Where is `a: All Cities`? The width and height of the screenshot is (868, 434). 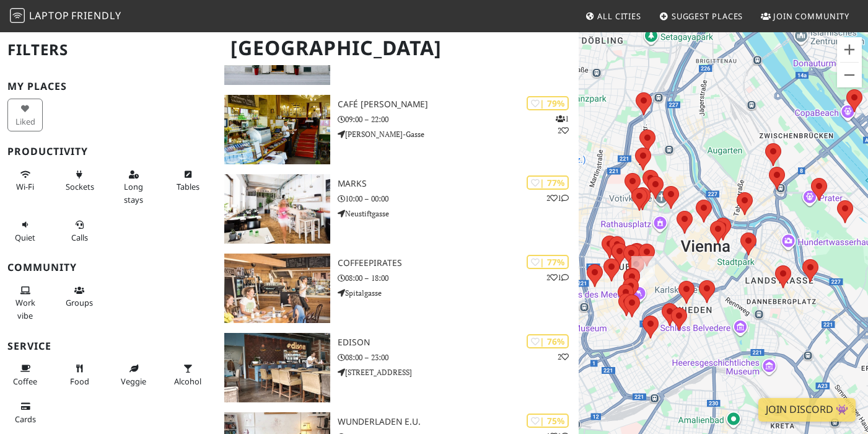
a: All Cities is located at coordinates (612, 16).